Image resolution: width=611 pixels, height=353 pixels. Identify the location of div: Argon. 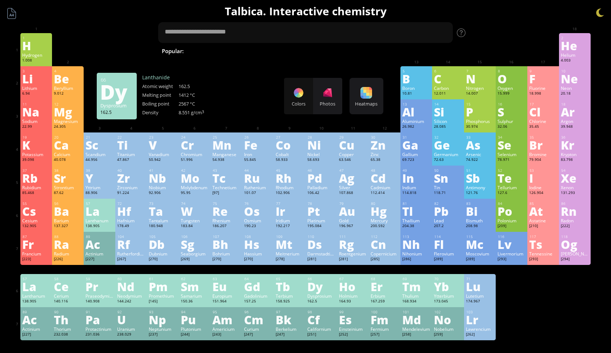
(575, 121).